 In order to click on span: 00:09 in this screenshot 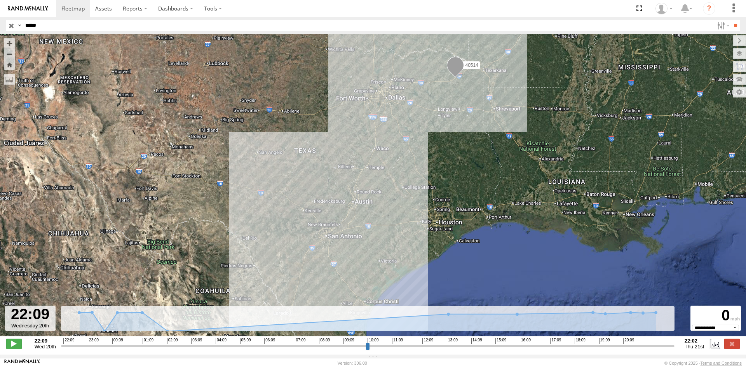, I will do `click(118, 341)`.